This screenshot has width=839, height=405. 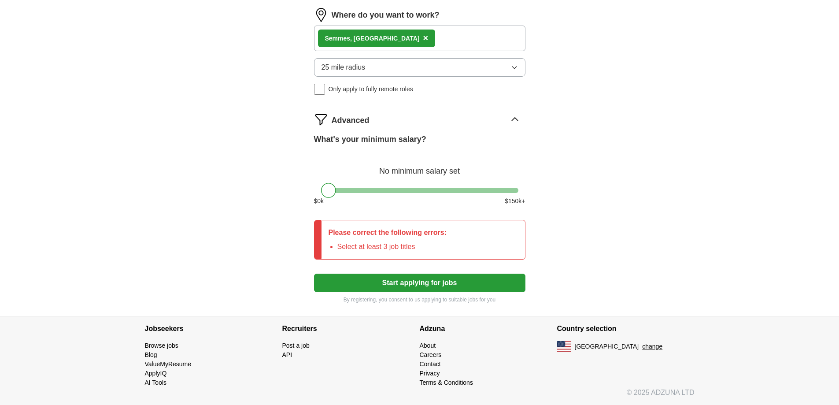 I want to click on a: Contact, so click(x=430, y=364).